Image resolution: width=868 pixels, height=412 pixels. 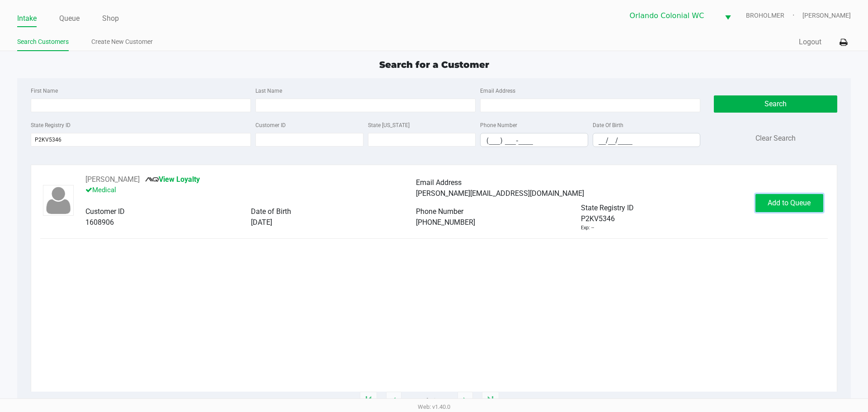 What do you see at coordinates (587, 228) in the screenshot?
I see `div: Exp: --` at bounding box center [587, 228].